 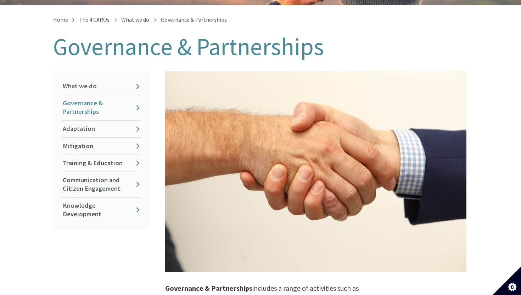 What do you see at coordinates (306, 288) in the screenshot?
I see `span: includes a range of activities such as` at bounding box center [306, 288].